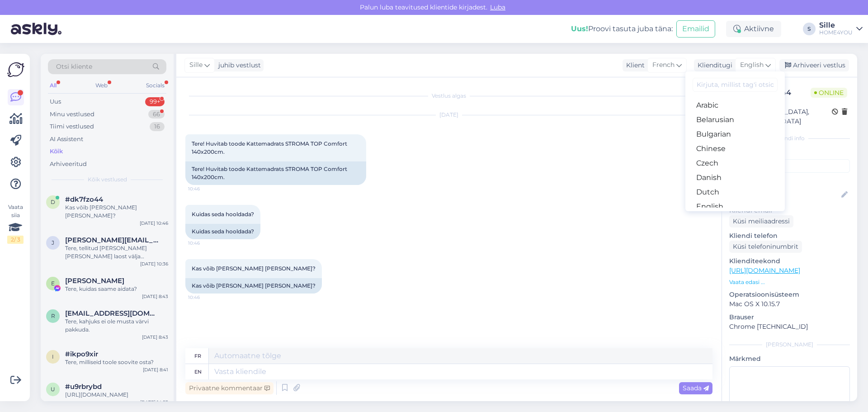 The height and width of the screenshot is (412, 868). What do you see at coordinates (113, 240) in the screenshot?
I see `span: julia.hor93@gmail.com` at bounding box center [113, 240].